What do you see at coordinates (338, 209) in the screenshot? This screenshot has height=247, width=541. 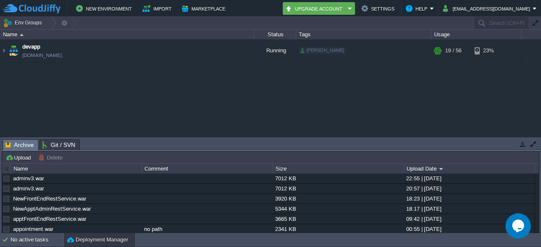 I see `div: 5344 KB` at bounding box center [338, 209].